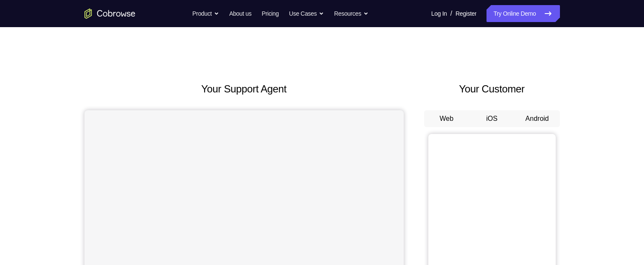 The height and width of the screenshot is (265, 644). Describe the element at coordinates (439, 14) in the screenshot. I see `a: Log In` at that location.